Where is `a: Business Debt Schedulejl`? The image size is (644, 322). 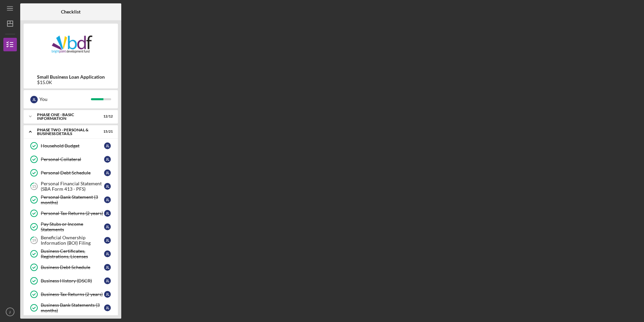 a: Business Debt Schedulejl is located at coordinates (71, 267).